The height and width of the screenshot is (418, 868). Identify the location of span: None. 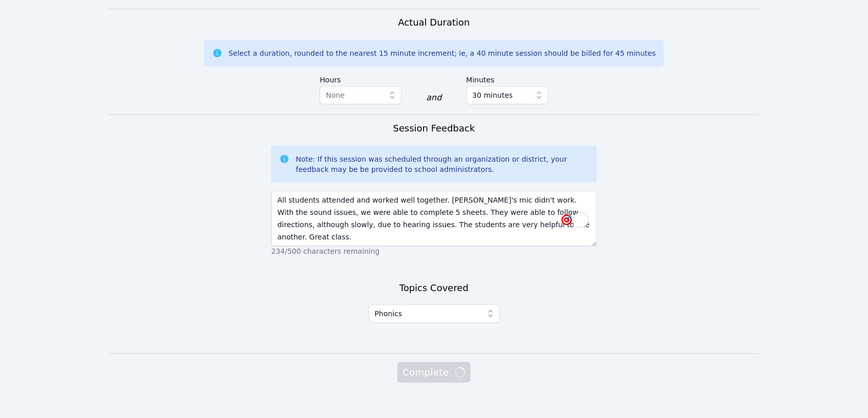
(335, 95).